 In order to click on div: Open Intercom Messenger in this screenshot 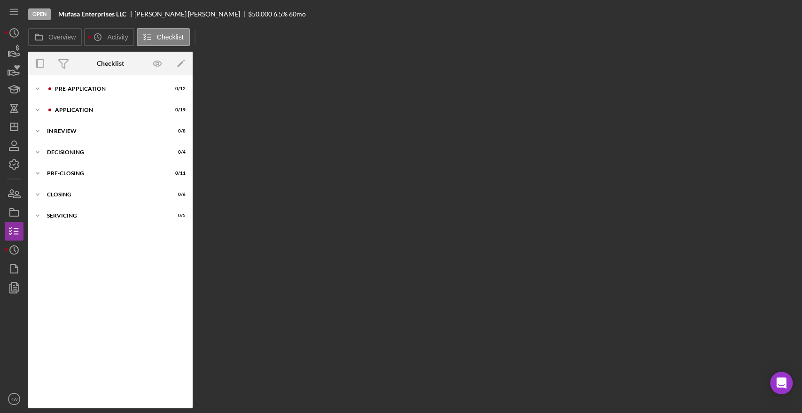, I will do `click(781, 383)`.